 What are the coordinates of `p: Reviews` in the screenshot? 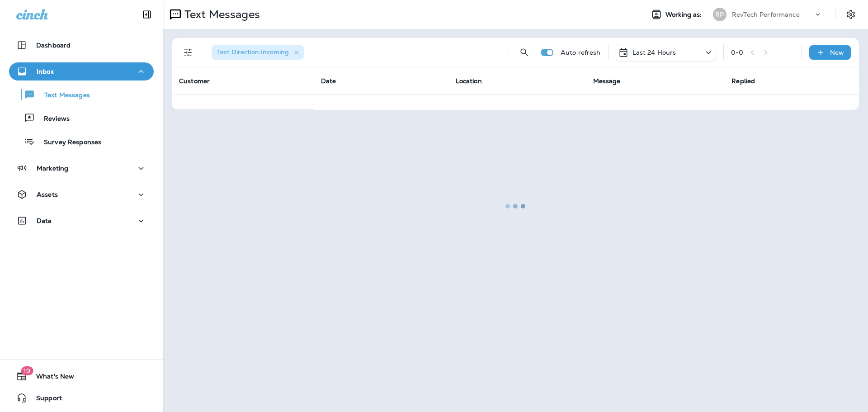 It's located at (52, 119).